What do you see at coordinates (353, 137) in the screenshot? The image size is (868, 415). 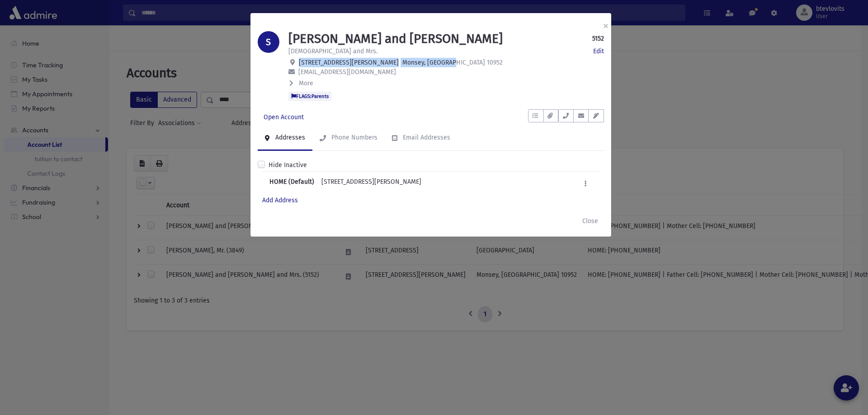 I see `div: Phone Numbers` at bounding box center [353, 137].